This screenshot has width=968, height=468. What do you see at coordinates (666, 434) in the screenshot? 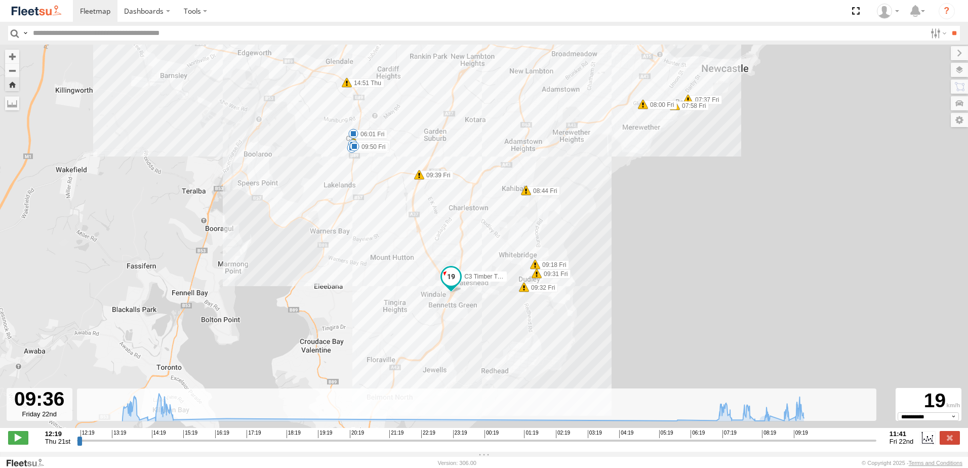
I see `span: 05:19` at bounding box center [666, 434].